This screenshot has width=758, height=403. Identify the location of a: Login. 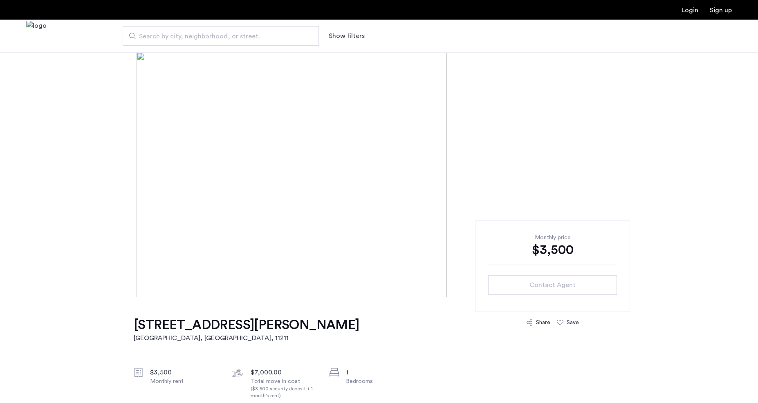
(690, 10).